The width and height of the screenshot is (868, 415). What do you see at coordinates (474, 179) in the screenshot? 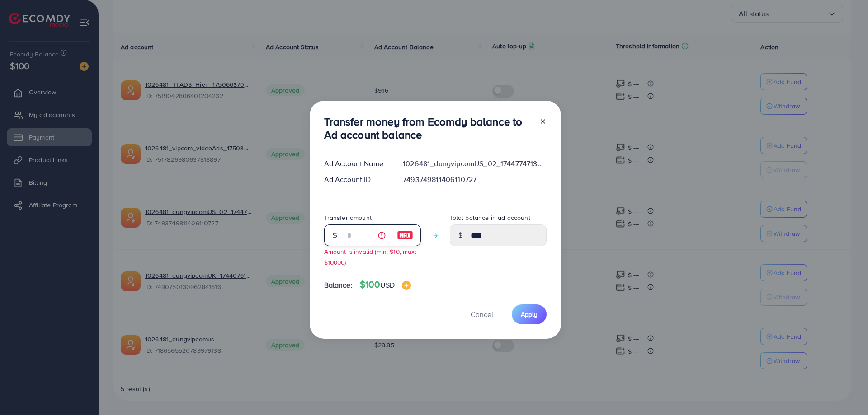
I see `div: 7493749811406110727` at bounding box center [474, 179].